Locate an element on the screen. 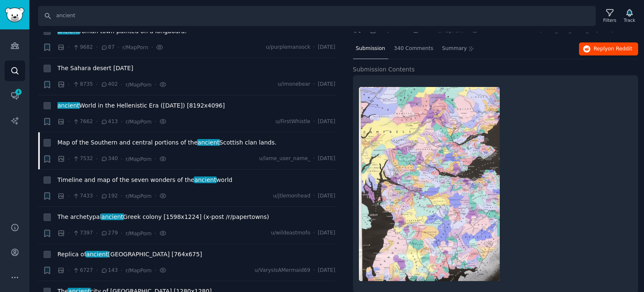  span: u/VarysIsAMermaid69 is located at coordinates (282, 270).